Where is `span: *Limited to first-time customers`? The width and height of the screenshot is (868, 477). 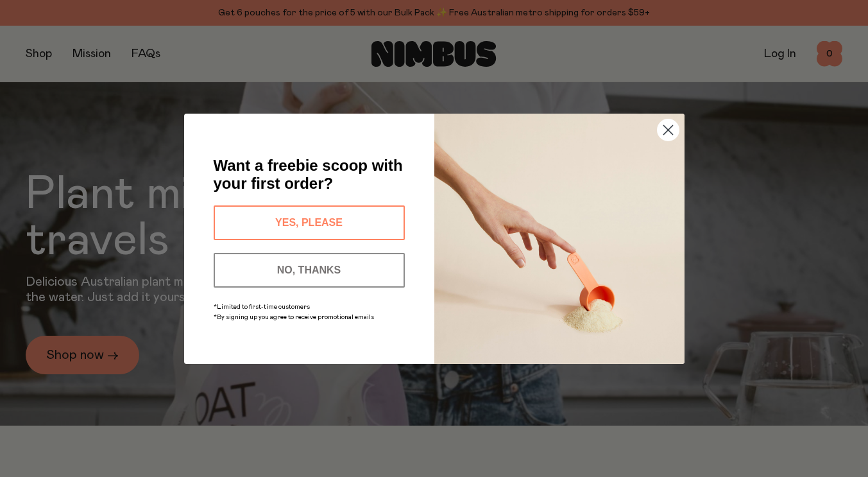
span: *Limited to first-time customers is located at coordinates (262, 307).